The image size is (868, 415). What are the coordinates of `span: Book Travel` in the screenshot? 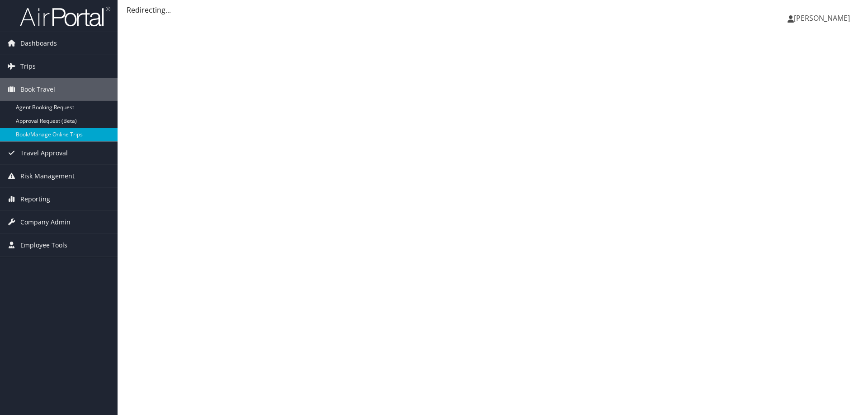 It's located at (38, 90).